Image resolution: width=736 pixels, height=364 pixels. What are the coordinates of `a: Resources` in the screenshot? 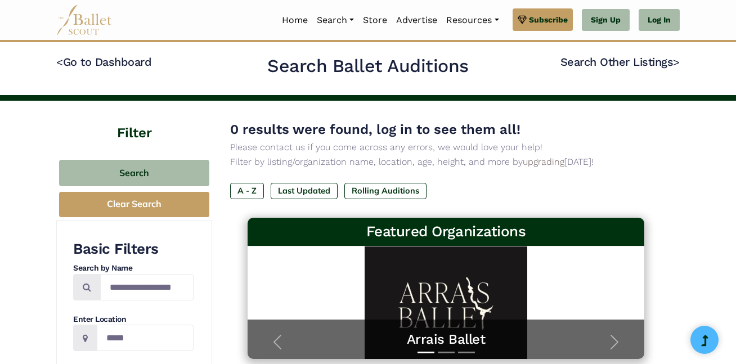 It's located at (472, 20).